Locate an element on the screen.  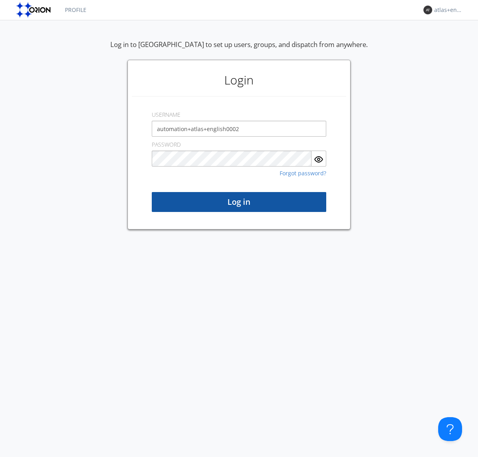
img: eye.svg is located at coordinates (318, 159).